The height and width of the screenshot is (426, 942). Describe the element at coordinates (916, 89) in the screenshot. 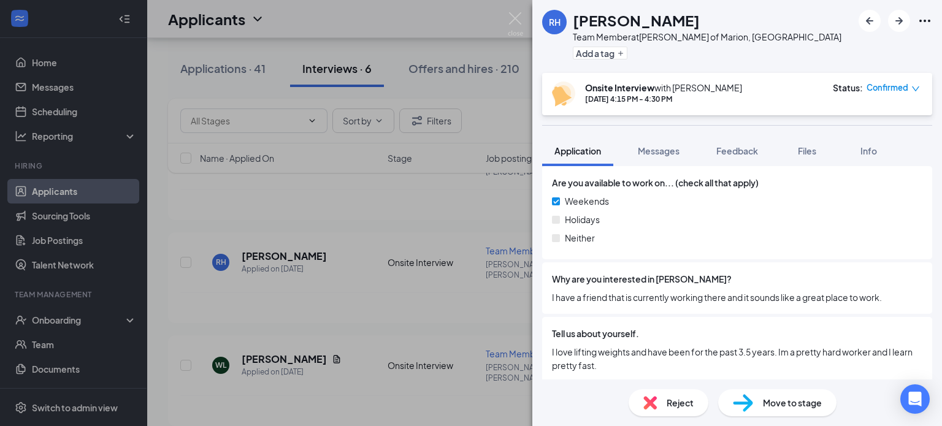

I see `span: down` at that location.